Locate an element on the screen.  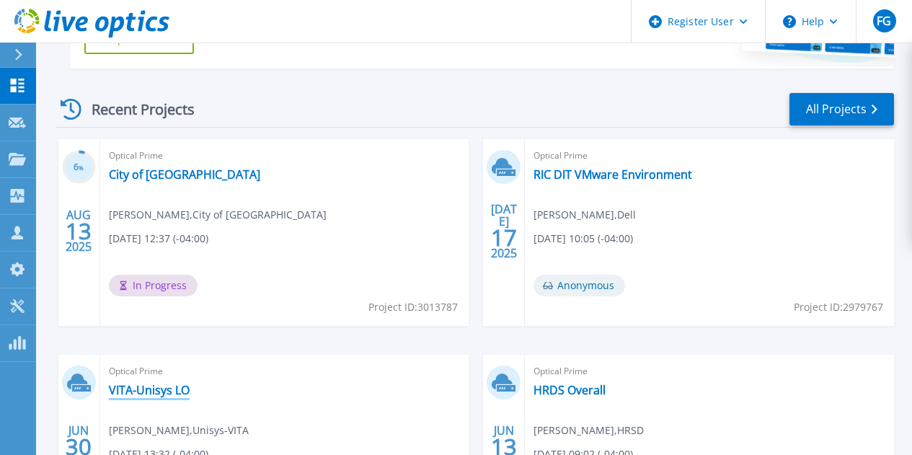
span: 17 is located at coordinates (504, 237).